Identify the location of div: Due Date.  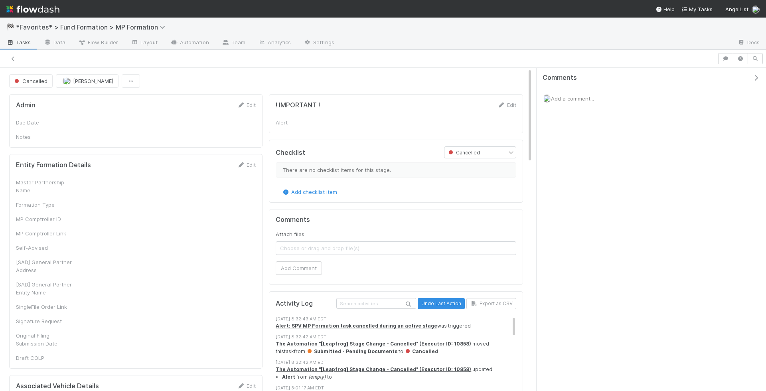
(46, 122).